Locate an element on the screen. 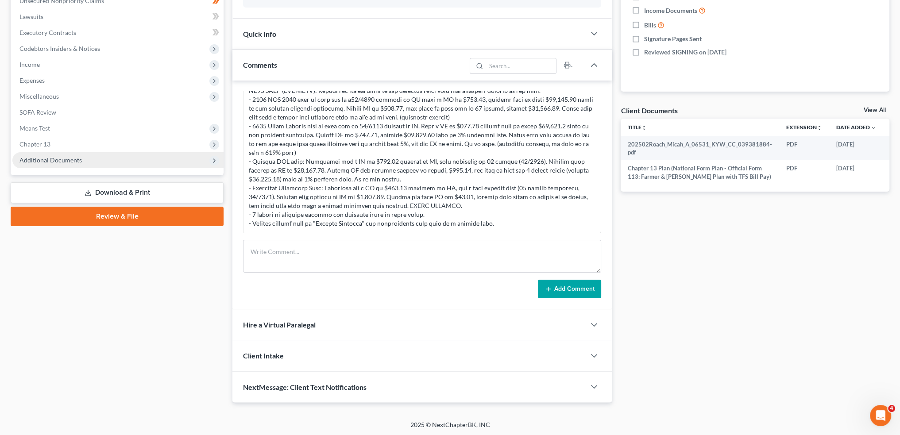  span: 4 is located at coordinates (891, 409).